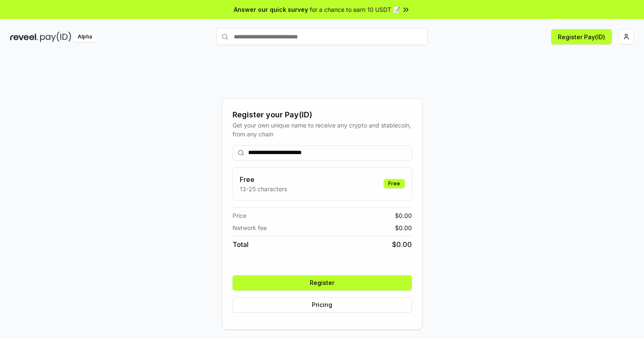  I want to click on div: Register your Pay(ID), so click(322, 115).